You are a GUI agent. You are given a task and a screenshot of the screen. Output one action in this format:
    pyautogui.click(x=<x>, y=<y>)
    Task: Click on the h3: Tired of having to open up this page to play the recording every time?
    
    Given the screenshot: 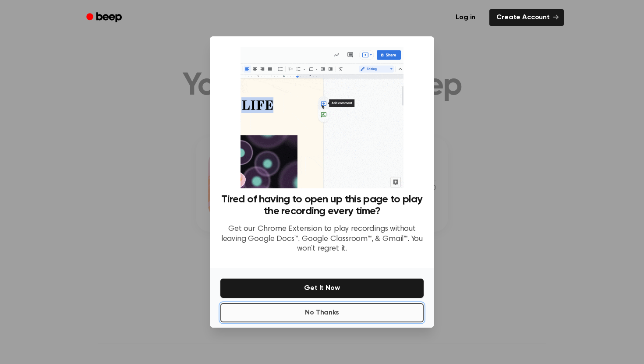 What is the action you would take?
    pyautogui.click(x=322, y=206)
    